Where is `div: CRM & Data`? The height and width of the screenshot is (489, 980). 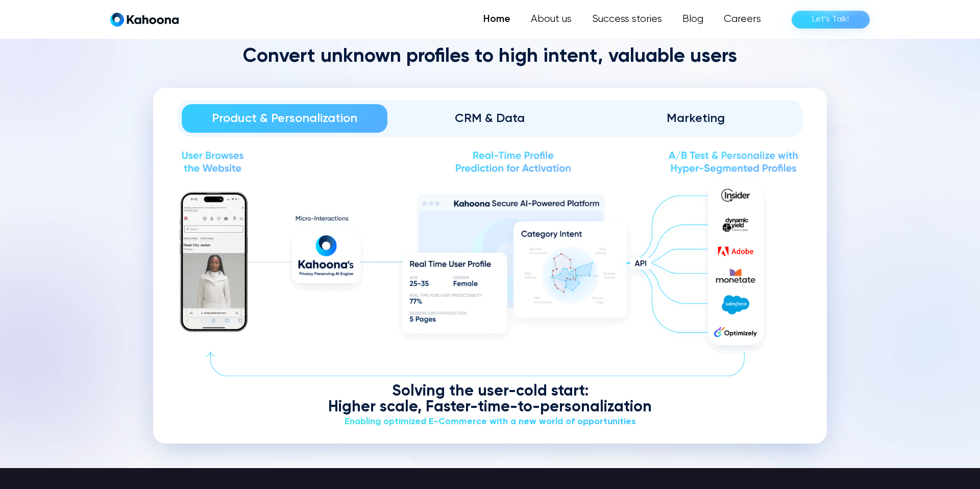
div: CRM & Data is located at coordinates (490, 118).